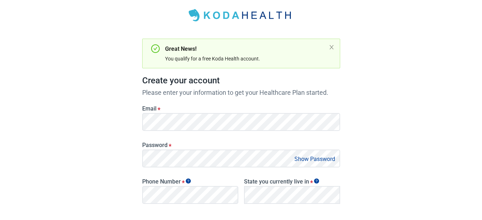  What do you see at coordinates (292, 181) in the screenshot?
I see `label: State you currently live in` at bounding box center [292, 181].